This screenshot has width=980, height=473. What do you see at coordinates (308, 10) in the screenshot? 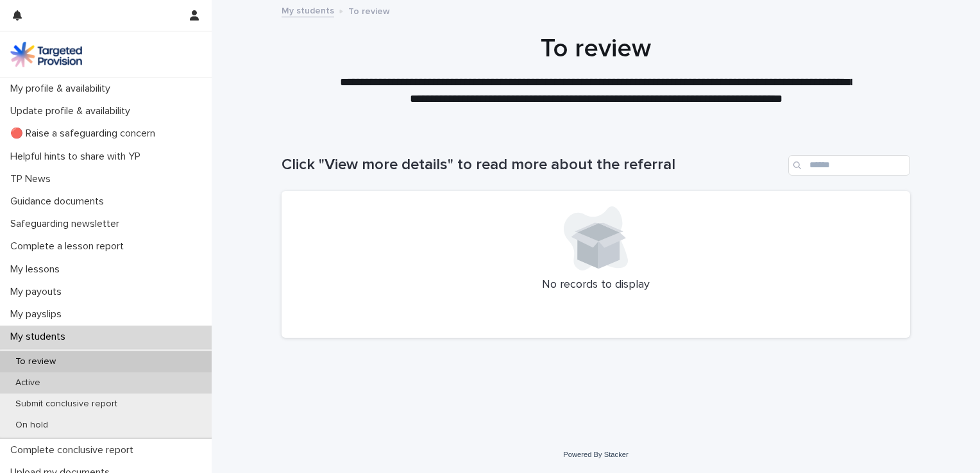
I see `a: My students` at bounding box center [308, 10].